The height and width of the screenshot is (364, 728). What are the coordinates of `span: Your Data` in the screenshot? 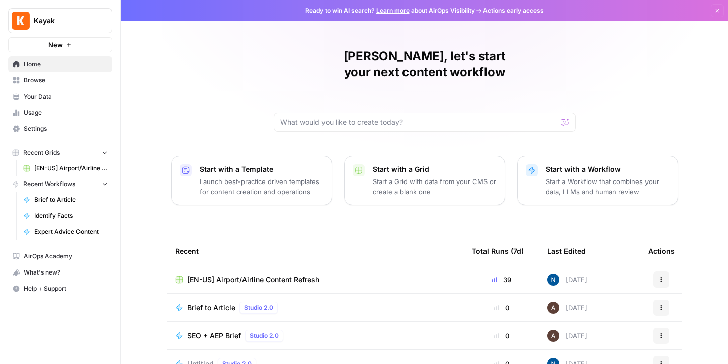 It's located at (65, 97).